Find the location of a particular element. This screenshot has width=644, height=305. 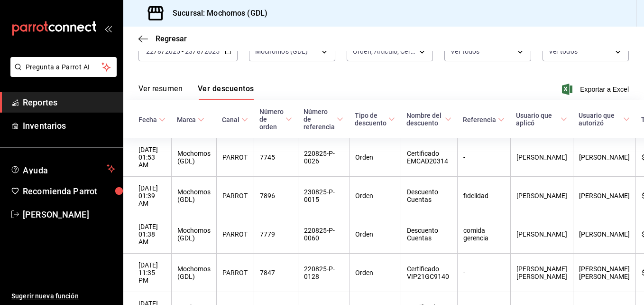

span: Número de referencia is located at coordinates (323, 119).